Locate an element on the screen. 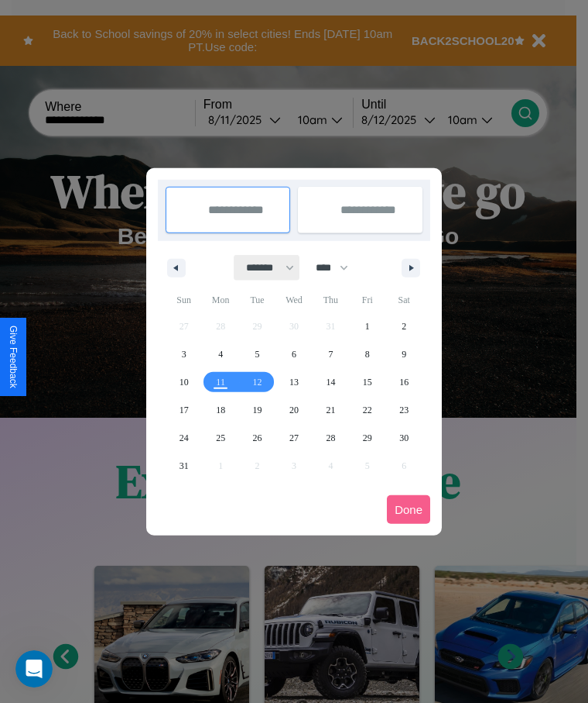  button: 14 is located at coordinates (331, 382).